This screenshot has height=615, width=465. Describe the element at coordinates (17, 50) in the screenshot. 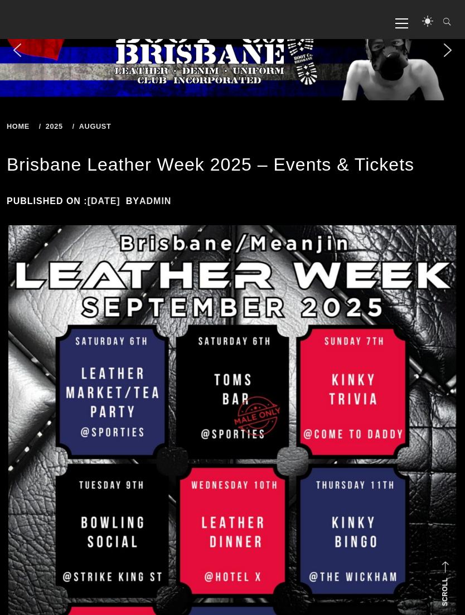

I see `img: previous arrow` at that location.